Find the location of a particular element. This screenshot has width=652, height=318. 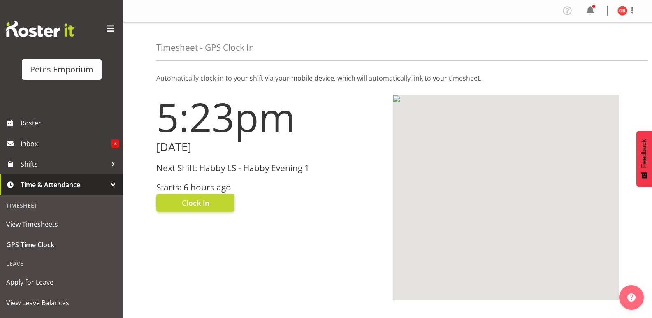

span: Shifts is located at coordinates (64, 164).